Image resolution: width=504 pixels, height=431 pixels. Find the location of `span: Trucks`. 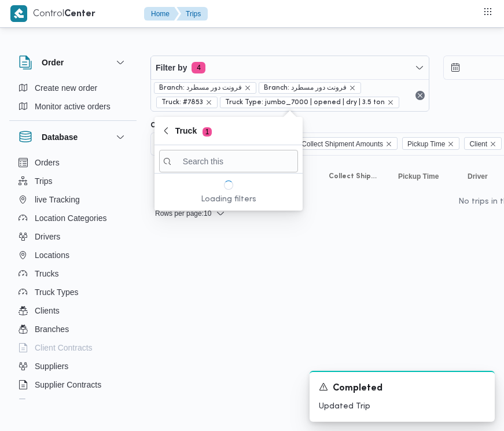

span: Trucks is located at coordinates (46, 274).